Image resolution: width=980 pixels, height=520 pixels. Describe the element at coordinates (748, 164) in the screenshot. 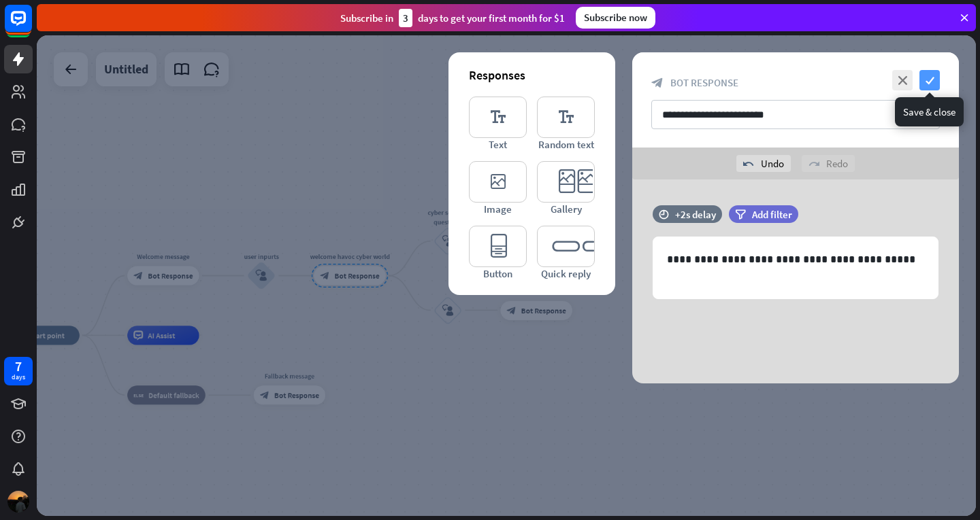

I see `i: undo` at that location.